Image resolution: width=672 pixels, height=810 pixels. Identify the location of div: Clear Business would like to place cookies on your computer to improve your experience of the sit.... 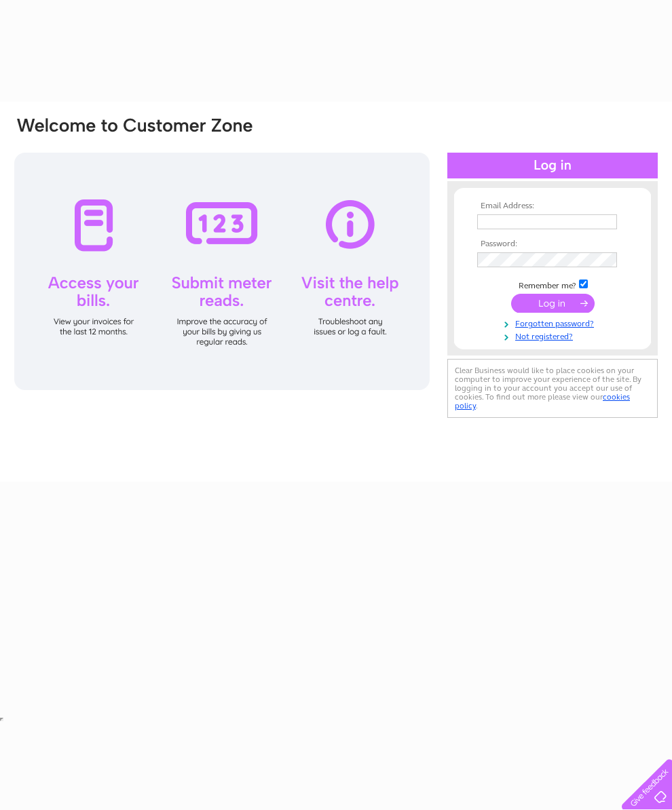
(552, 388).